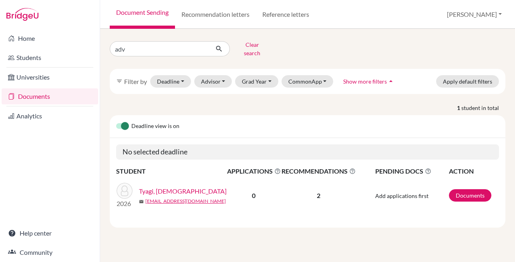 The height and width of the screenshot is (262, 515). What do you see at coordinates (369, 81) in the screenshot?
I see `button: Show more filtersarrow_drop_up` at bounding box center [369, 81].